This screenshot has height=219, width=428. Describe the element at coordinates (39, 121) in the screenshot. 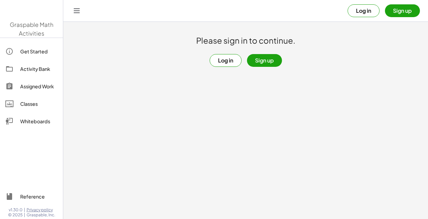

I see `div: Whiteboards` at that location.